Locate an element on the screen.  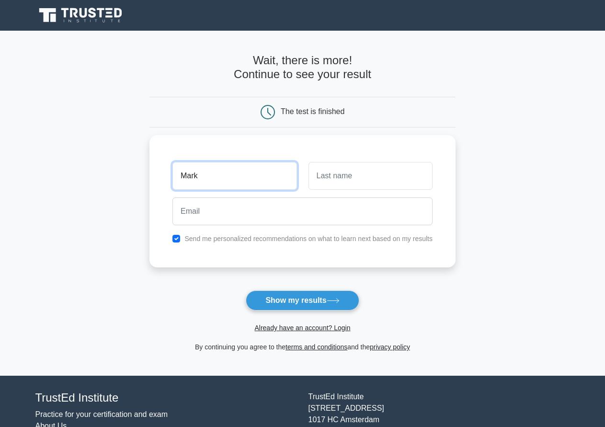
a: privacy policy is located at coordinates (390, 347).